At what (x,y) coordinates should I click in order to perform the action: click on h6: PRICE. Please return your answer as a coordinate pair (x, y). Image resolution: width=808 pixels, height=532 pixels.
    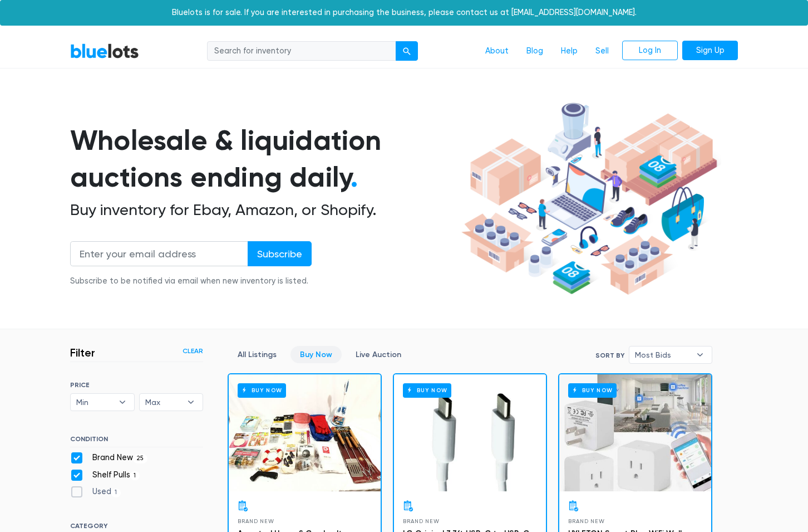
    Looking at the image, I should click on (137, 384).